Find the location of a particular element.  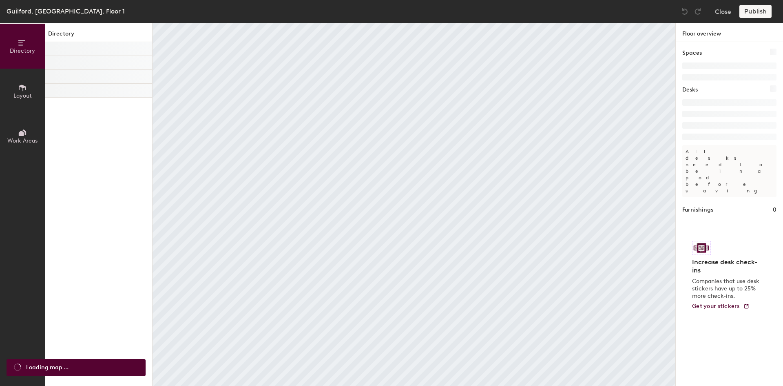

span: Get your stickers is located at coordinates (716, 306).